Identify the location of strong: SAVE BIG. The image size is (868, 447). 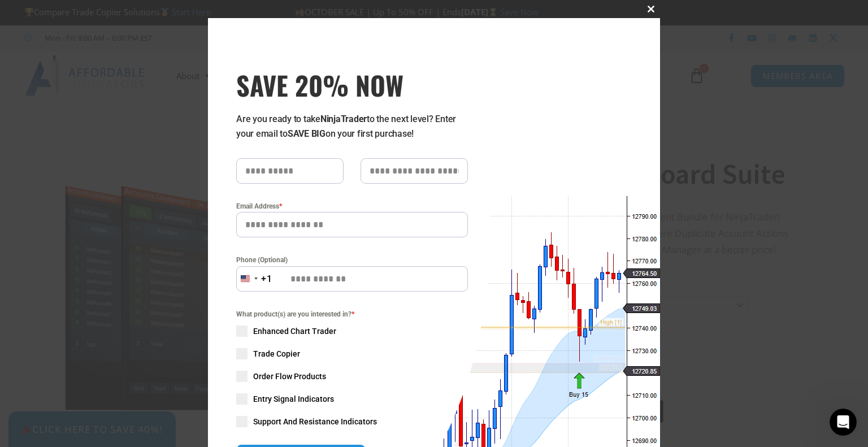
(306, 133).